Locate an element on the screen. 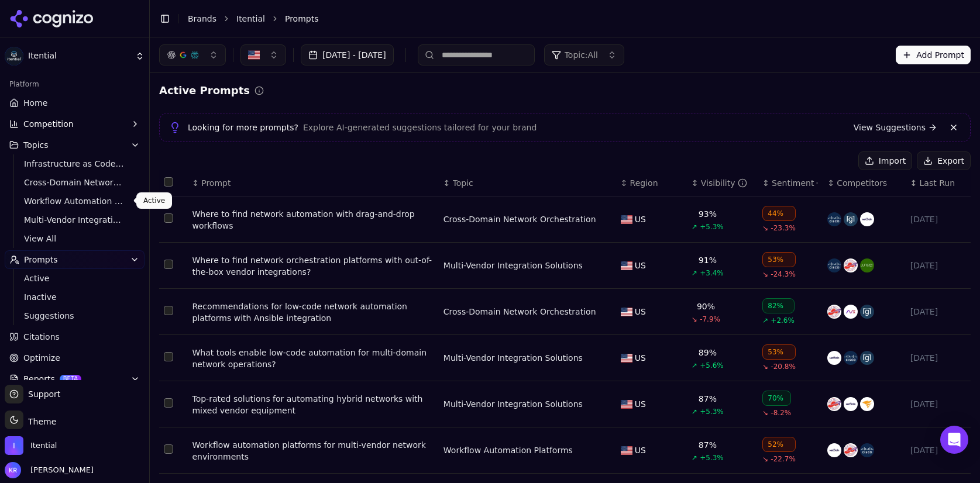  span: Topic: All is located at coordinates (581, 55).